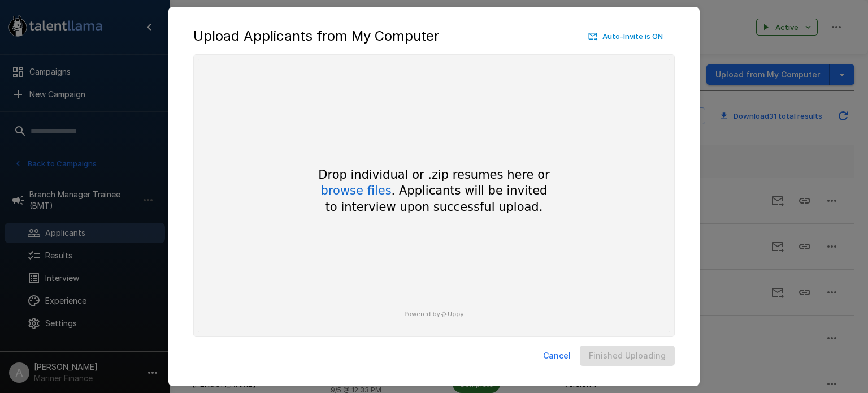  I want to click on div: Uppy Dashboard, so click(434, 196).